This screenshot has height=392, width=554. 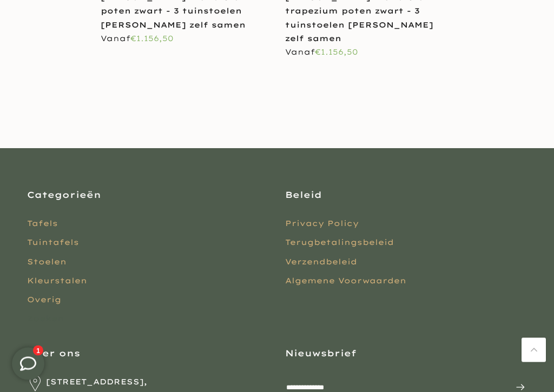 I want to click on a: Kleurstalen, so click(x=57, y=281).